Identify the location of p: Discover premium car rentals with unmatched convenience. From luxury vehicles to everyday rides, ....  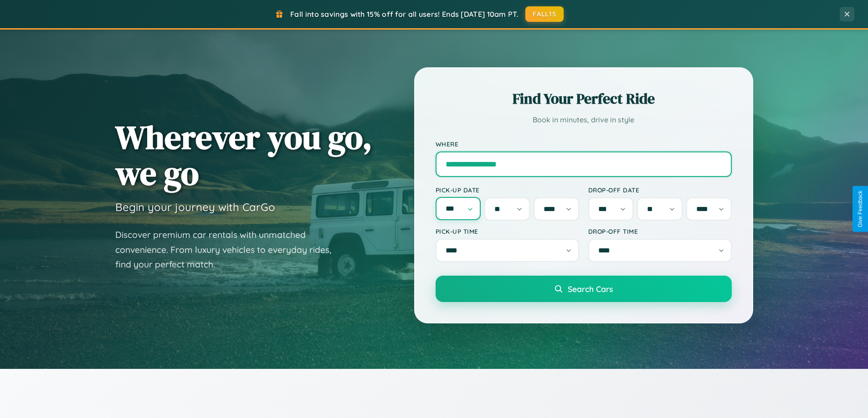
(229, 250).